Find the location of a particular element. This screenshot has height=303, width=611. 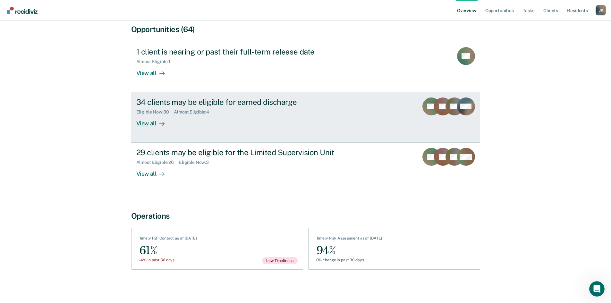

button: Send a message… is located at coordinates (115, 213).